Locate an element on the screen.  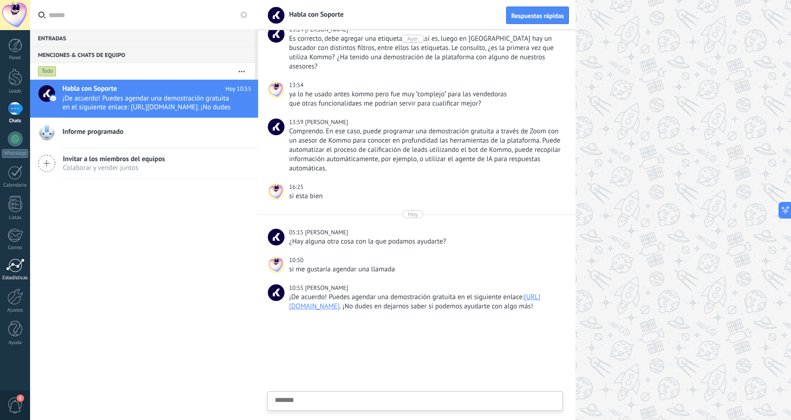
div: WhatsApp is located at coordinates (15, 153).